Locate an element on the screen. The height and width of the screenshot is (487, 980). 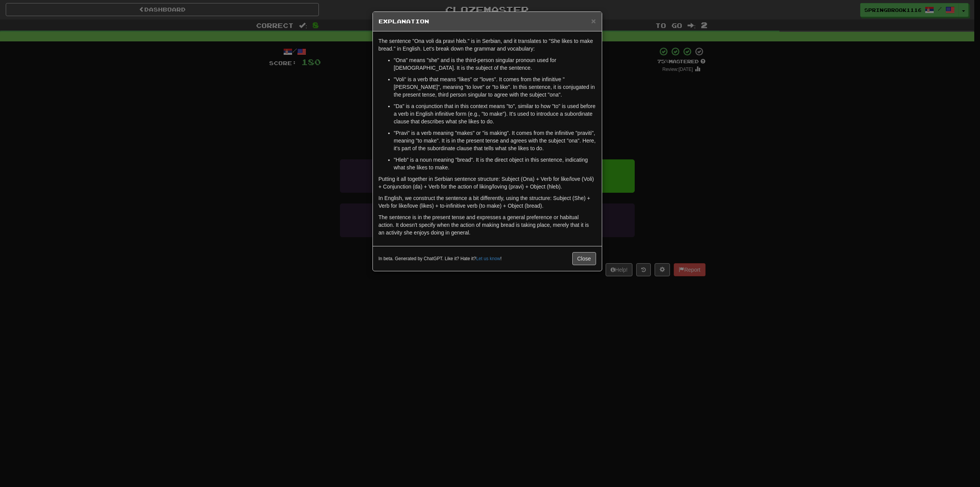
p: The sentence is in the present tense and expresses a general preference or habitual action. It do... is located at coordinates (487, 225).